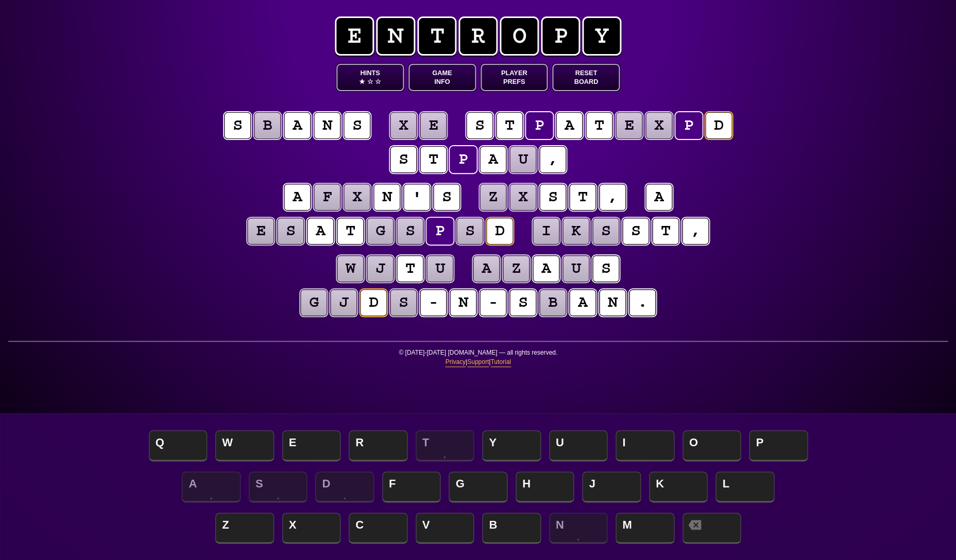  What do you see at coordinates (578, 446) in the screenshot?
I see `span: U` at bounding box center [578, 446].